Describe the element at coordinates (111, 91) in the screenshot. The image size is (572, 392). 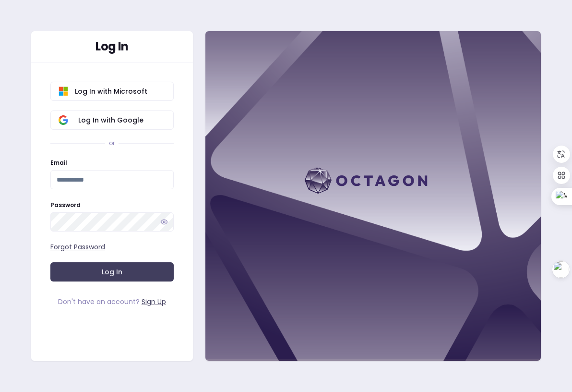
I see `span: Log In with Microsoft` at that location.